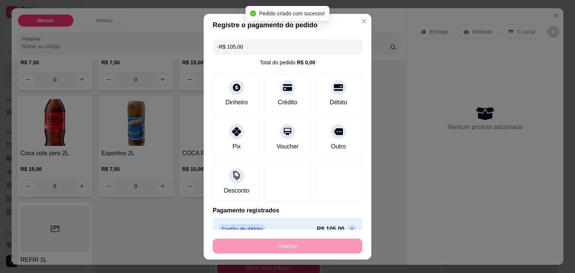  I want to click on span: Pedido criado com sucesso!, so click(292, 13).